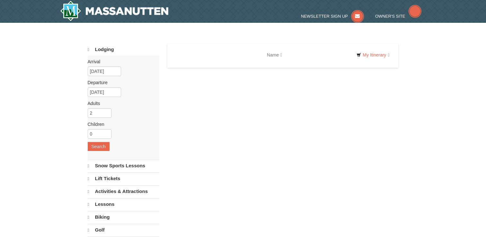 This screenshot has width=486, height=237. Describe the element at coordinates (114, 11) in the screenshot. I see `img: Massanutten Resort Logo` at that location.